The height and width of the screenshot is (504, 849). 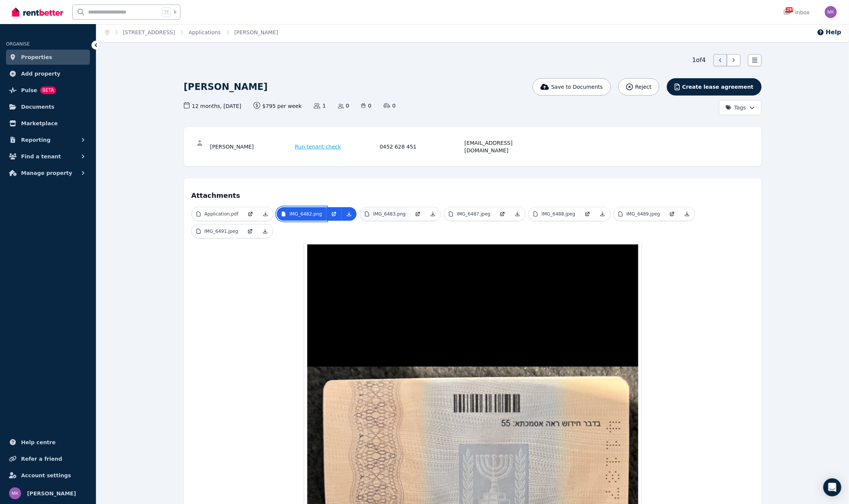 I want to click on span: Save to Documents, so click(x=577, y=87).